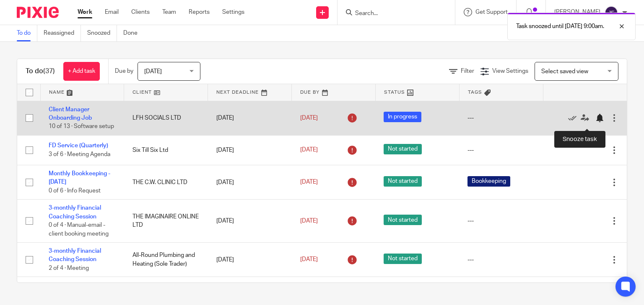 The image size is (644, 305). Describe the element at coordinates (475, 92) in the screenshot. I see `span: Tags` at that location.